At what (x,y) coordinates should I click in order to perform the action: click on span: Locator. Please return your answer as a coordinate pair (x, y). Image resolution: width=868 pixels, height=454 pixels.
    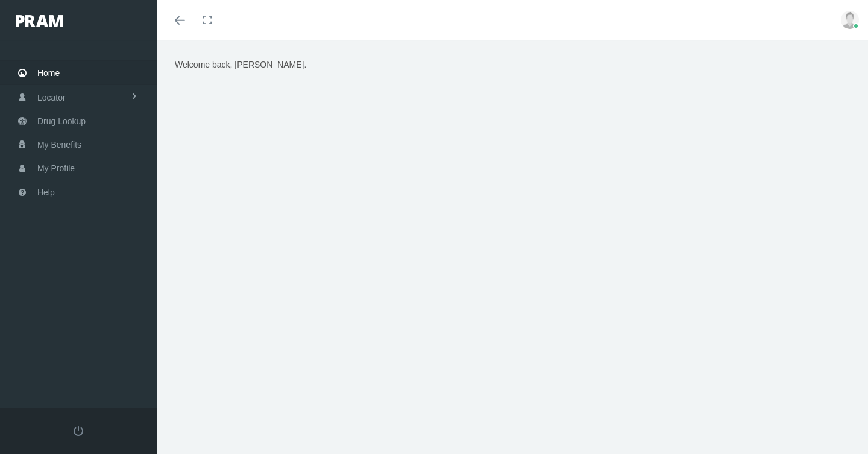
    Looking at the image, I should click on (51, 98).